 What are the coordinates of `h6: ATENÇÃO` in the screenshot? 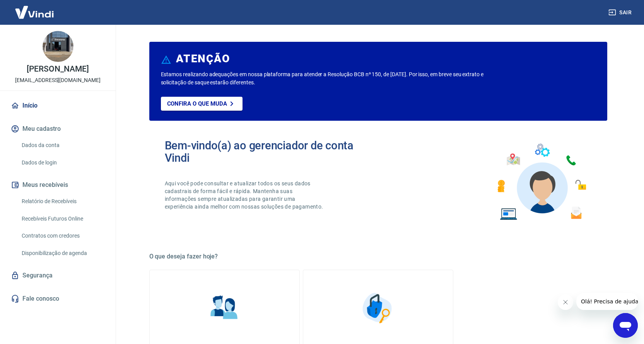 It's located at (203, 59).